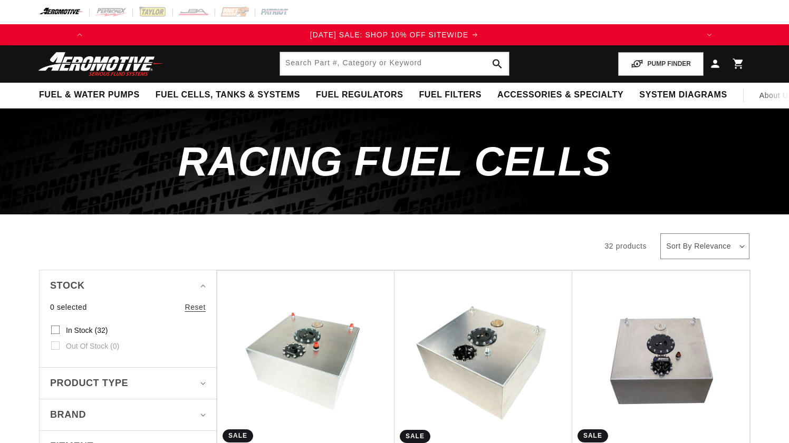 The width and height of the screenshot is (789, 443). Describe the element at coordinates (625, 246) in the screenshot. I see `span: 32 products` at that location.